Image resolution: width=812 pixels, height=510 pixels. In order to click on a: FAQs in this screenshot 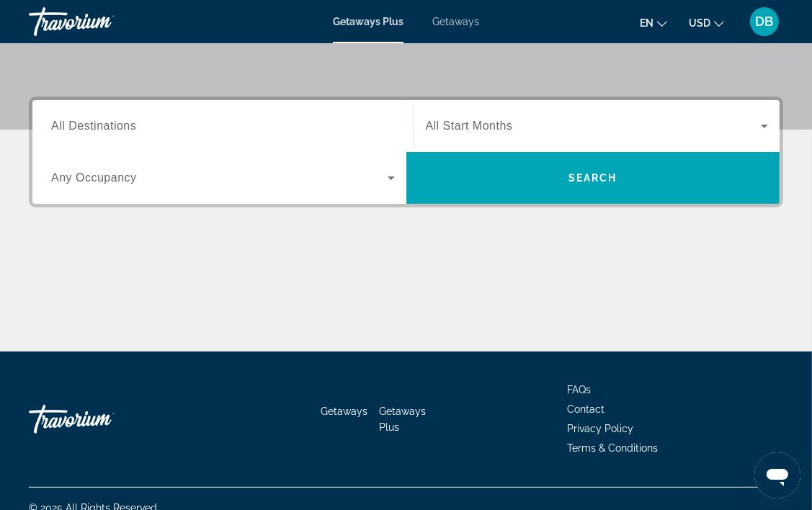, I will do `click(578, 390)`.